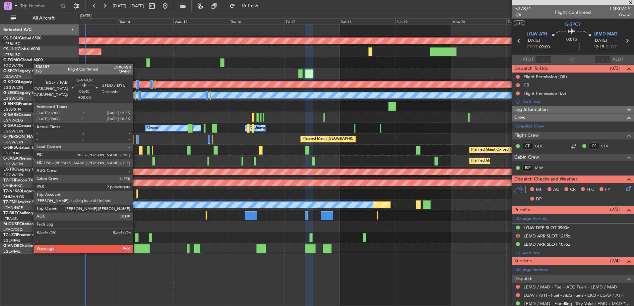 This screenshot has width=634, height=306. I want to click on a: VHHH/HKG, so click(13, 186).